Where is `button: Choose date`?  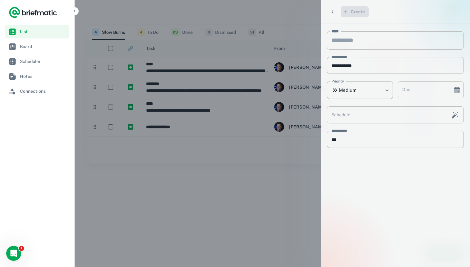
button: Choose date is located at coordinates (457, 90).